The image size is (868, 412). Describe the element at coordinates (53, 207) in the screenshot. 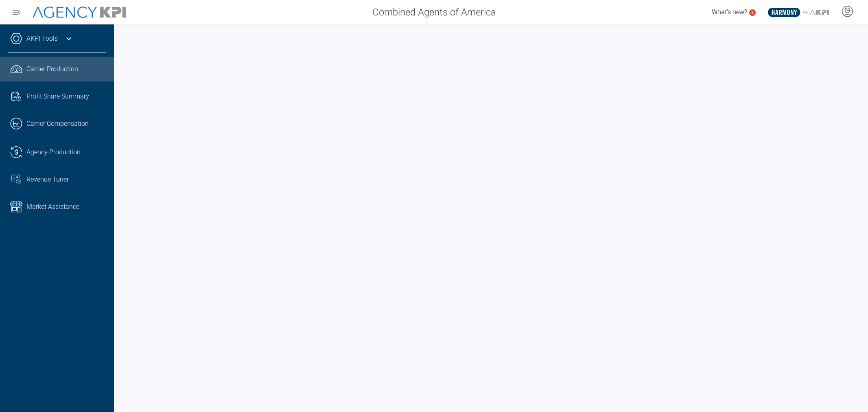

I see `span: Market Assistance` at that location.